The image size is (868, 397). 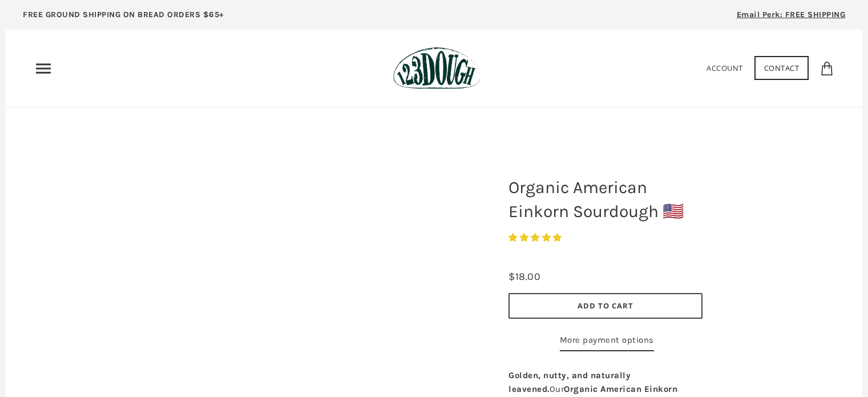 I want to click on span: Email Perk: FREE SHIPPING, so click(x=791, y=15).